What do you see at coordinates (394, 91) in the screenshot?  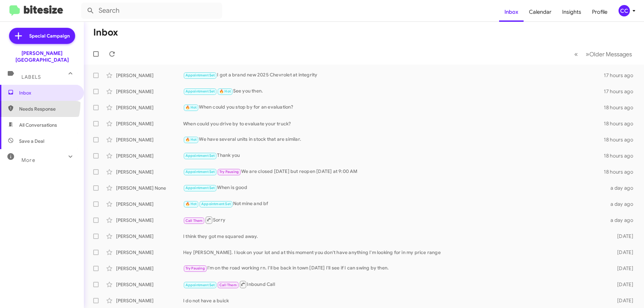 I see `div: See you then.` at bounding box center [394, 91].